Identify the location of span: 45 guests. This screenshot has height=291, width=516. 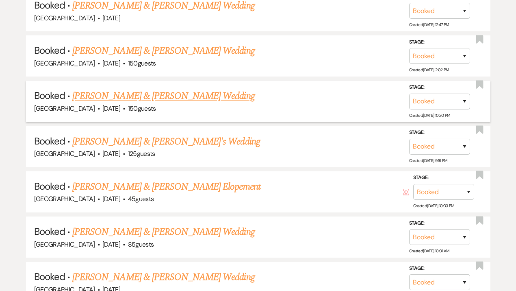
(141, 198).